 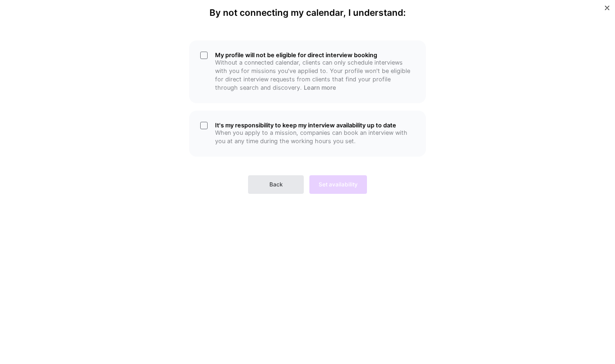 What do you see at coordinates (320, 87) in the screenshot?
I see `a: Learn more` at bounding box center [320, 87].